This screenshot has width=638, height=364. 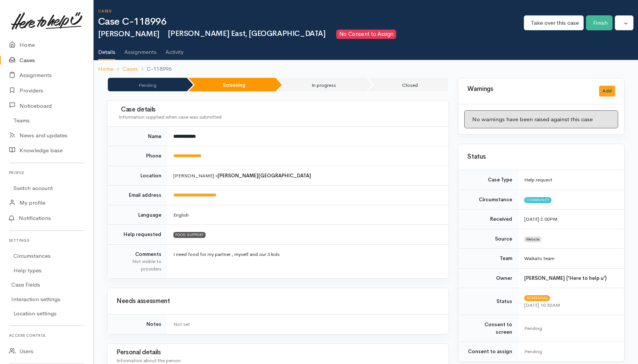 What do you see at coordinates (130, 69) in the screenshot?
I see `a: Cases` at bounding box center [130, 69].